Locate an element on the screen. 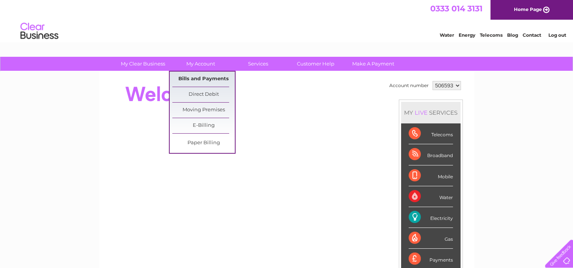 The height and width of the screenshot is (268, 573). div: LIVE is located at coordinates (421, 113).